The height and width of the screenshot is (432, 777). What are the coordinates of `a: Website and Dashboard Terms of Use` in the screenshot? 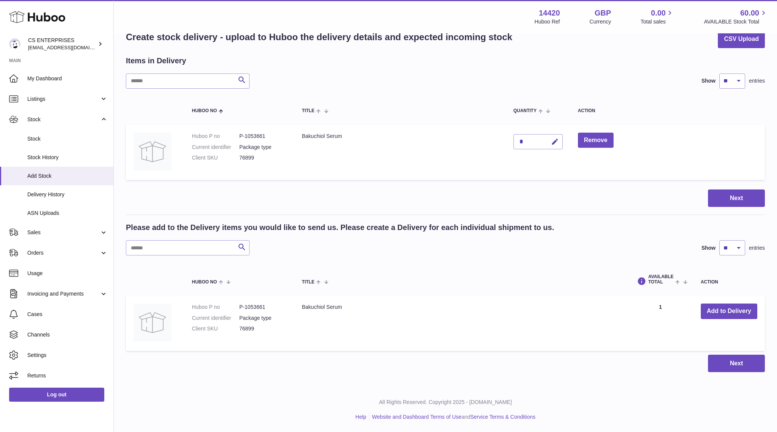 It's located at (417, 417).